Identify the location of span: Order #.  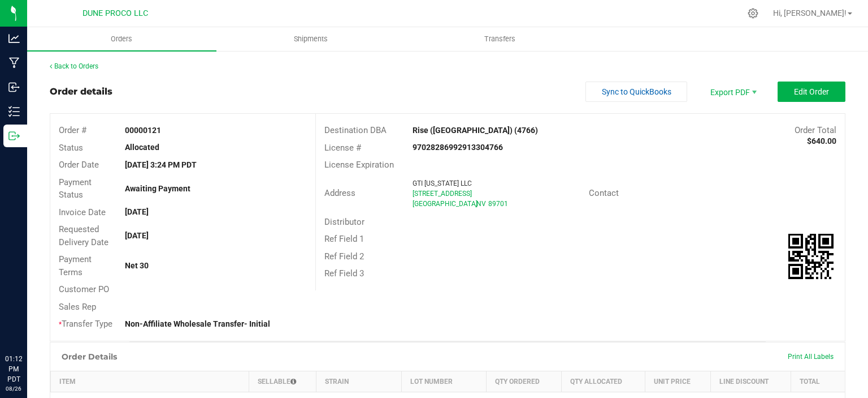
(72, 130).